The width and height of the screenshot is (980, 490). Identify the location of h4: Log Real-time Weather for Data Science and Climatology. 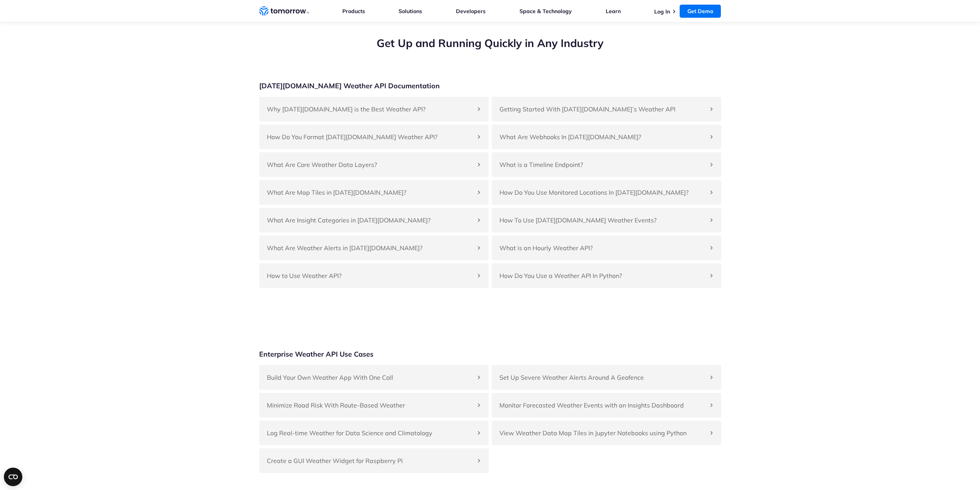
(370, 433).